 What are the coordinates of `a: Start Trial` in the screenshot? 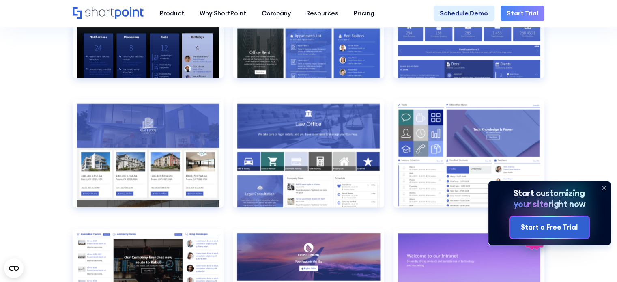 It's located at (523, 13).